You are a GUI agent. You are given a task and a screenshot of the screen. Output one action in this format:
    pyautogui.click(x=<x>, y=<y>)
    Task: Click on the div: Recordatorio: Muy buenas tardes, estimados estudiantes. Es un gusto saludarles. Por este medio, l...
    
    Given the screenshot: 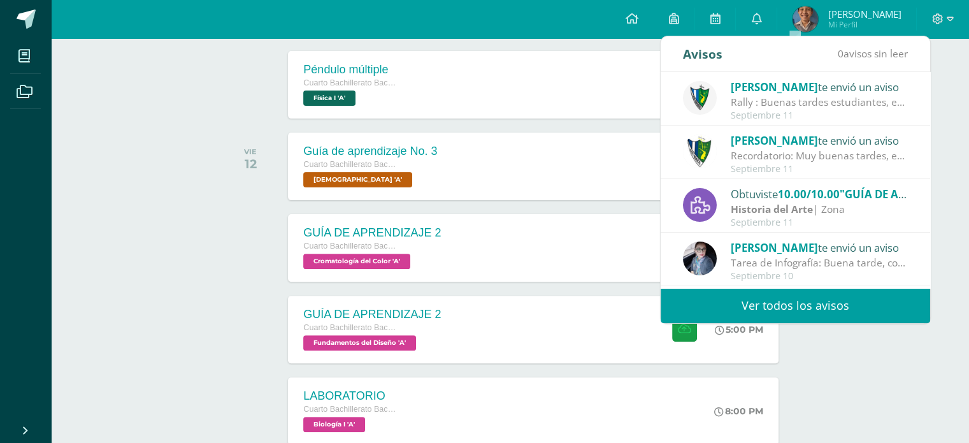 What is the action you would take?
    pyautogui.click(x=819, y=155)
    